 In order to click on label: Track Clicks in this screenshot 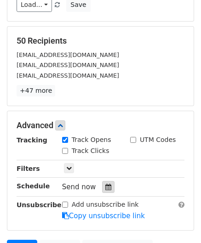, I will do `click(90, 151)`.